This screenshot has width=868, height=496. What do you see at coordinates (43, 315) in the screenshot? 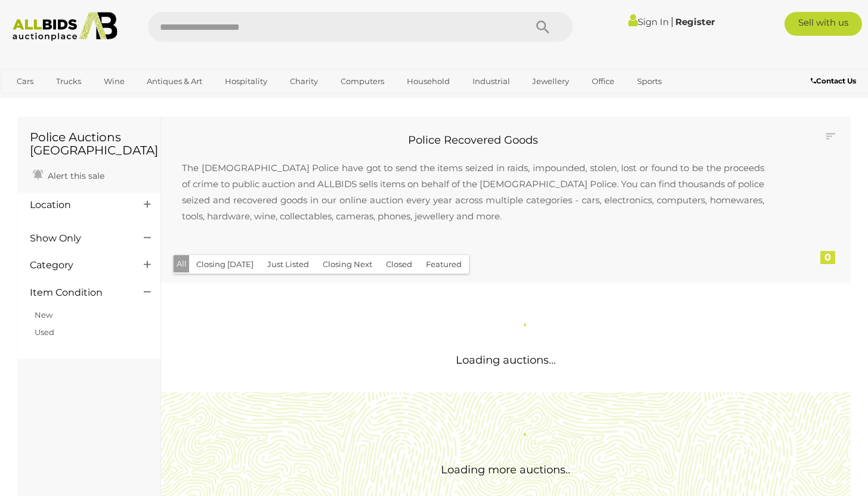
I see `a: New` at bounding box center [43, 315].